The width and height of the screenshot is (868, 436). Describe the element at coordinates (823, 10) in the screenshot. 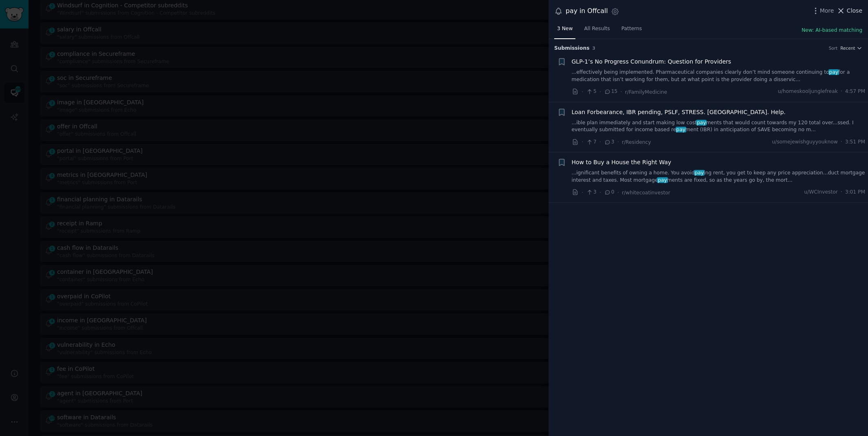

I see `button: More` at that location.